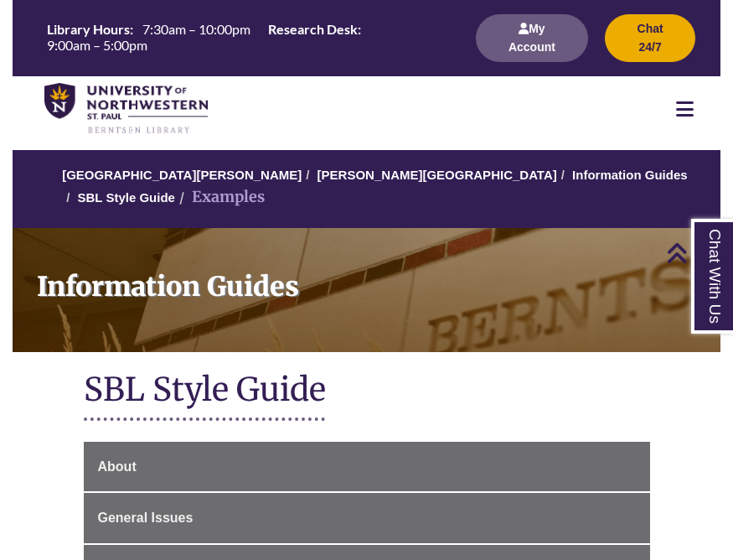  Describe the element at coordinates (697, 252) in the screenshot. I see `a: Back to Top` at that location.